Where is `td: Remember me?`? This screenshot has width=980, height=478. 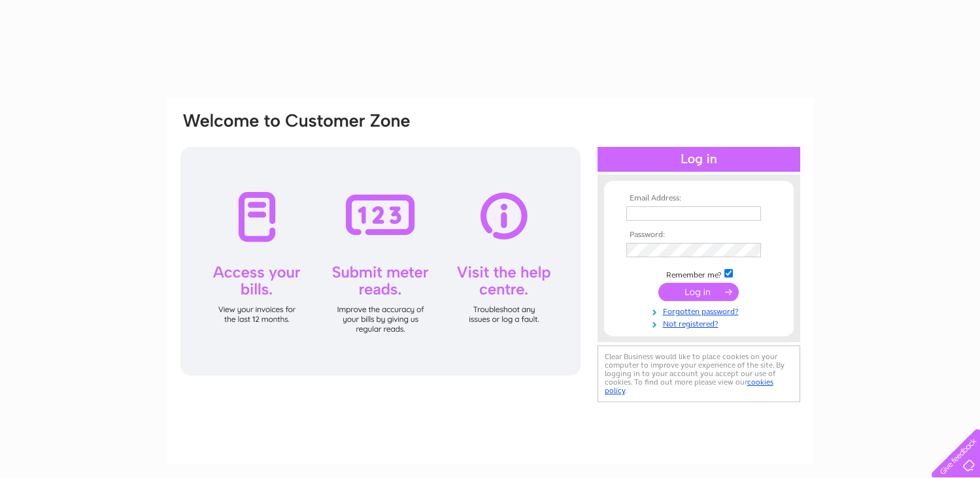 td: Remember me? is located at coordinates (699, 274).